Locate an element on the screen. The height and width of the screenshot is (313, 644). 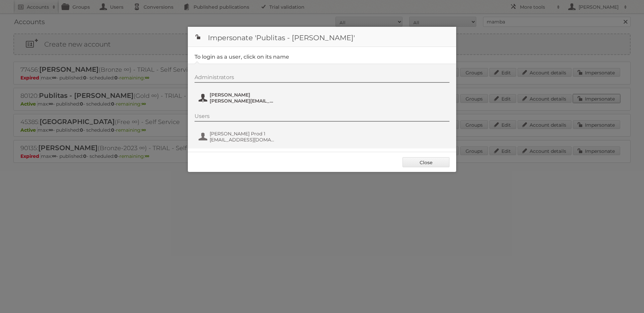
div: Administrators is located at coordinates (322, 78).